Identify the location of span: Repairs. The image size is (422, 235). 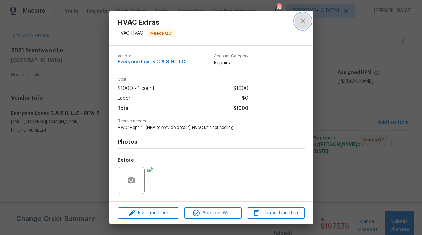
(231, 63).